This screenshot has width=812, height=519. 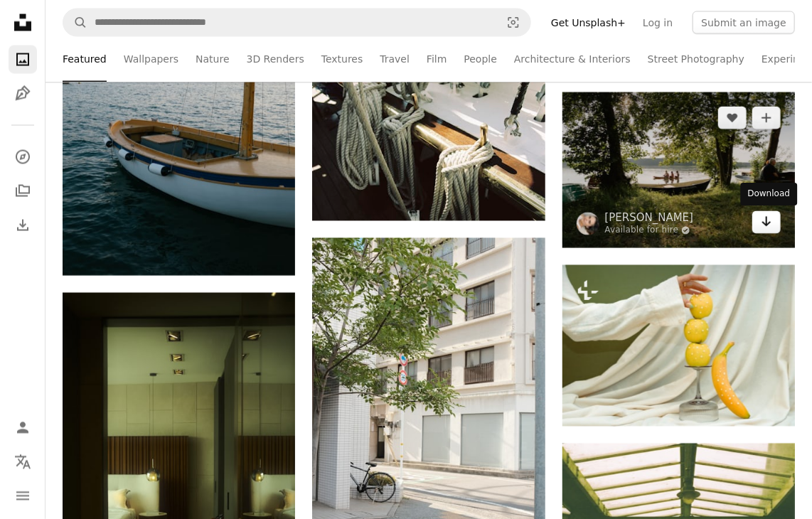 I want to click on a: Wallpapers, so click(x=151, y=60).